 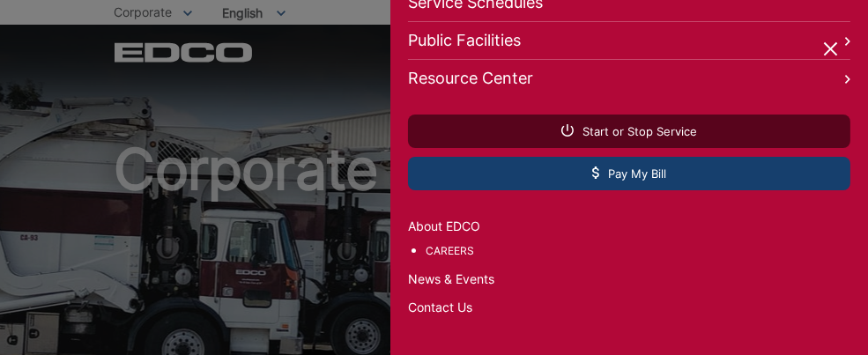 What do you see at coordinates (629, 132) in the screenshot?
I see `a: Start or Stop Service` at bounding box center [629, 132].